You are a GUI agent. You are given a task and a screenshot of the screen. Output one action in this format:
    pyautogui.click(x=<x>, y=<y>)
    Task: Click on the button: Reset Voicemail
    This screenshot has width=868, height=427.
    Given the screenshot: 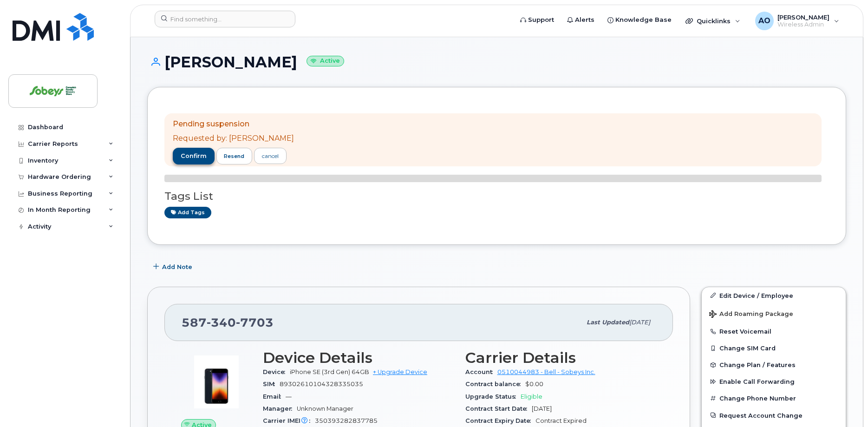 What is the action you would take?
    pyautogui.click(x=773, y=331)
    